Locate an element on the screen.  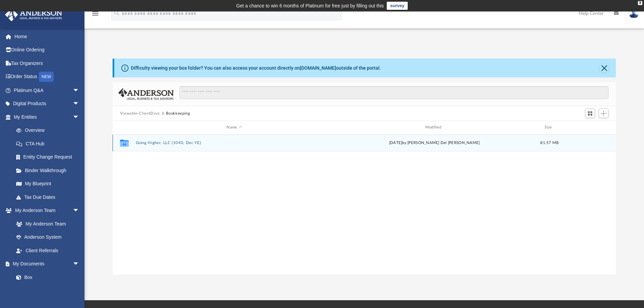
a: Home is located at coordinates (47, 37).